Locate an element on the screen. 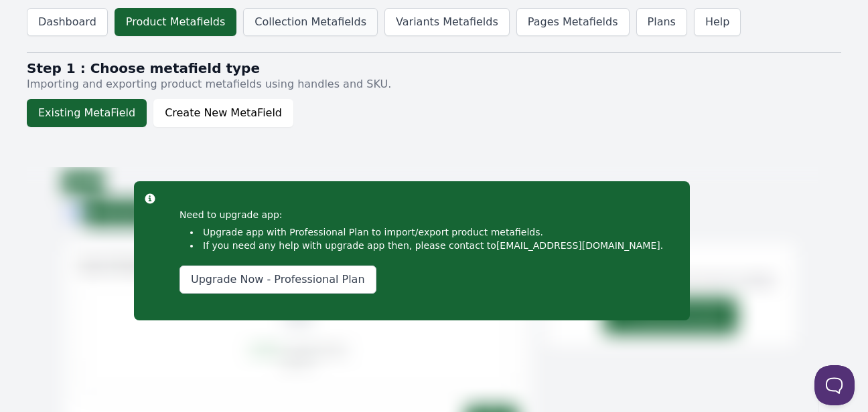 The height and width of the screenshot is (412, 868). button: Existing MetaField is located at coordinates (87, 113).